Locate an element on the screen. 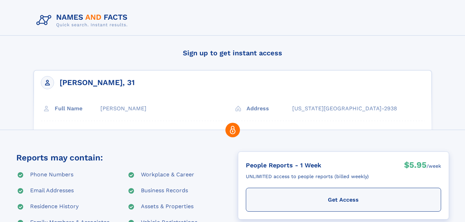  div: Residence History is located at coordinates (54, 207).